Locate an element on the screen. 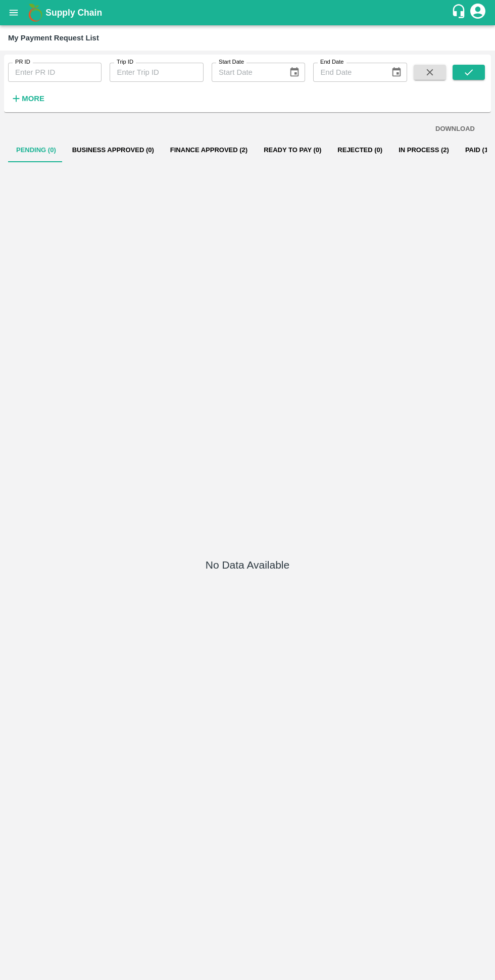 This screenshot has height=980, width=495. label: Trip ID is located at coordinates (125, 62).